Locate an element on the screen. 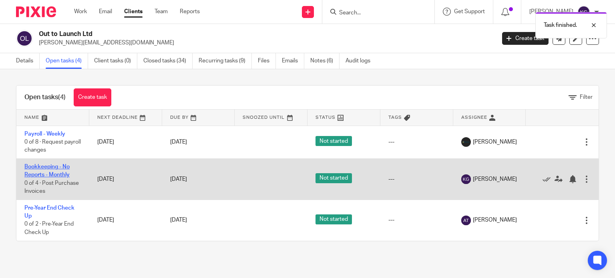 The height and width of the screenshot is (278, 615). a: Bookkeeping - No Reports - Monthly is located at coordinates (47, 171).